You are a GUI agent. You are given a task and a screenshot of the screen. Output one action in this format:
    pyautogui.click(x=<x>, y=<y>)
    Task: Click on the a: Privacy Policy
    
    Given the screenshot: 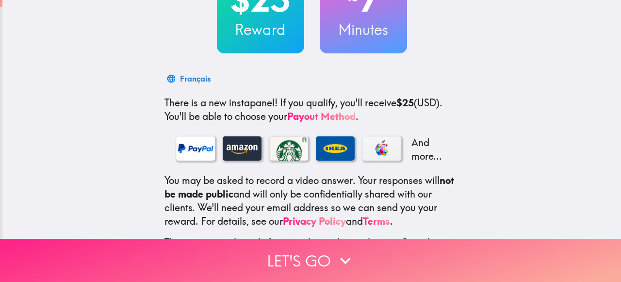 What is the action you would take?
    pyautogui.click(x=314, y=221)
    